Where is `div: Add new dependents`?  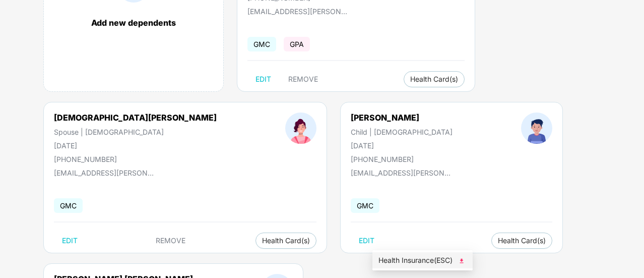 div: Add new dependents is located at coordinates (134, 23).